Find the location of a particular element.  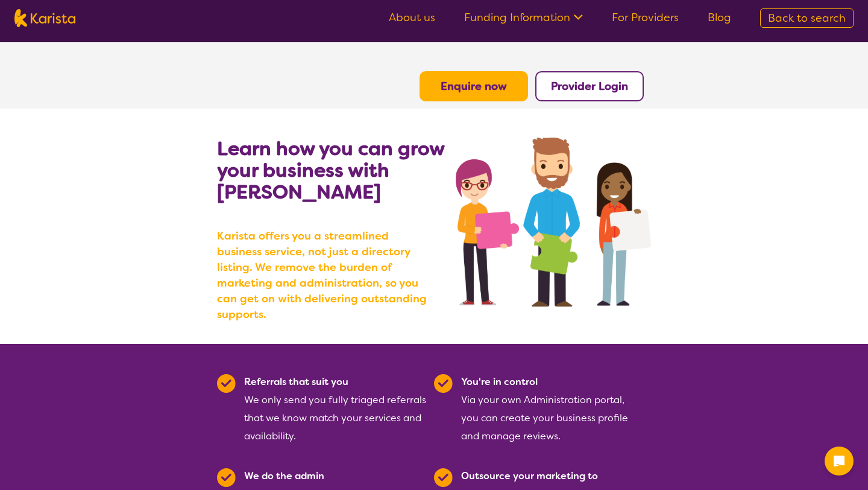

b: Karista offers you a streamlined business service, not just a directory listing. We remove the bu... is located at coordinates (326, 275).